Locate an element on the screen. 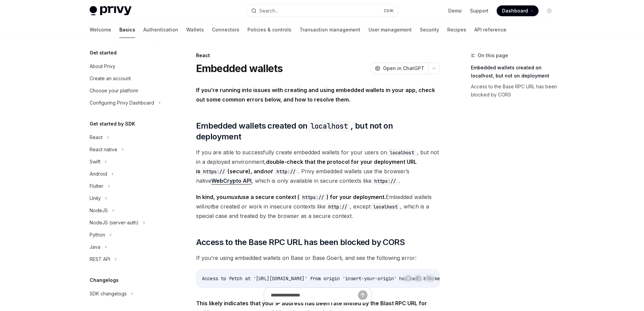 The image size is (644, 311). button: Configuring Privy Dashboard is located at coordinates (127, 103).